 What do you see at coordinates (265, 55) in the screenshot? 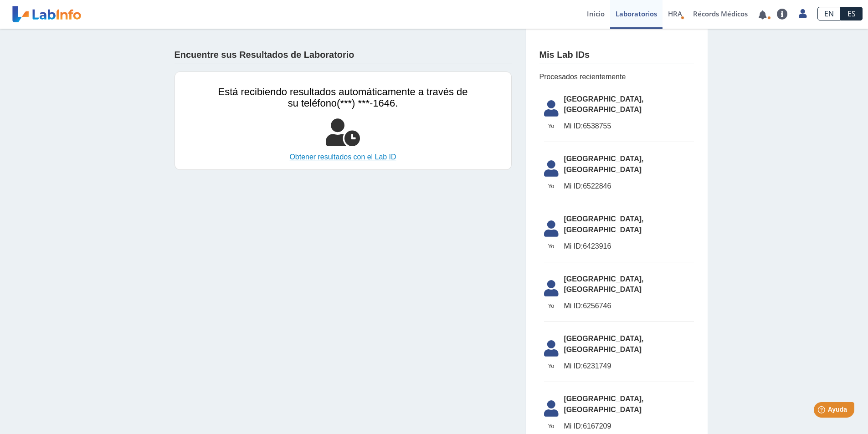
I see `h4: Encuentre sus Resultados de Laboratorio` at bounding box center [265, 55].